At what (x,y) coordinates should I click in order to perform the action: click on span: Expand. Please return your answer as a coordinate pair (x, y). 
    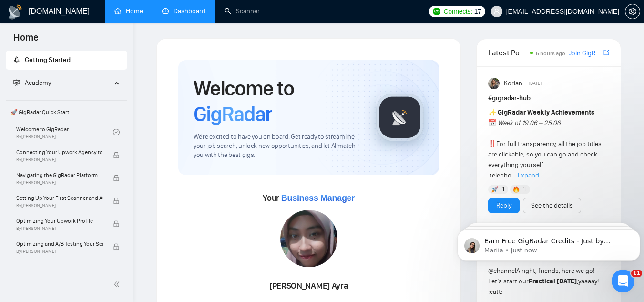
    Looking at the image, I should click on (528, 175).